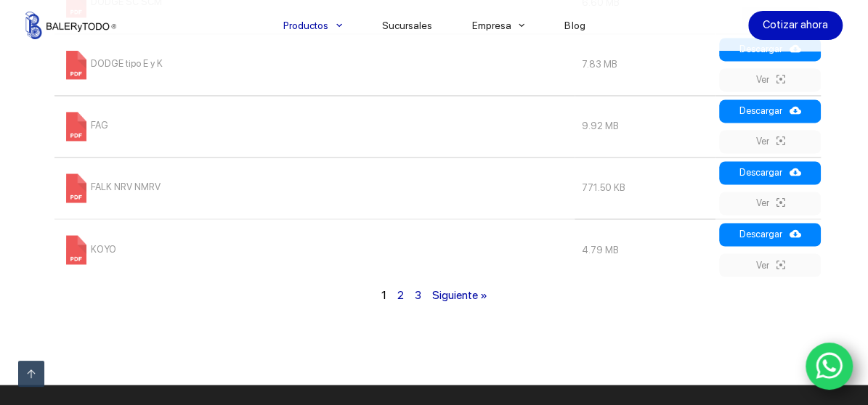 This screenshot has width=868, height=405. I want to click on a: Siguiente », so click(460, 294).